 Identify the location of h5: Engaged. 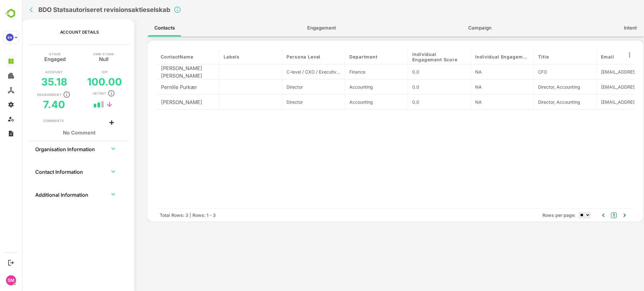
(33, 58).